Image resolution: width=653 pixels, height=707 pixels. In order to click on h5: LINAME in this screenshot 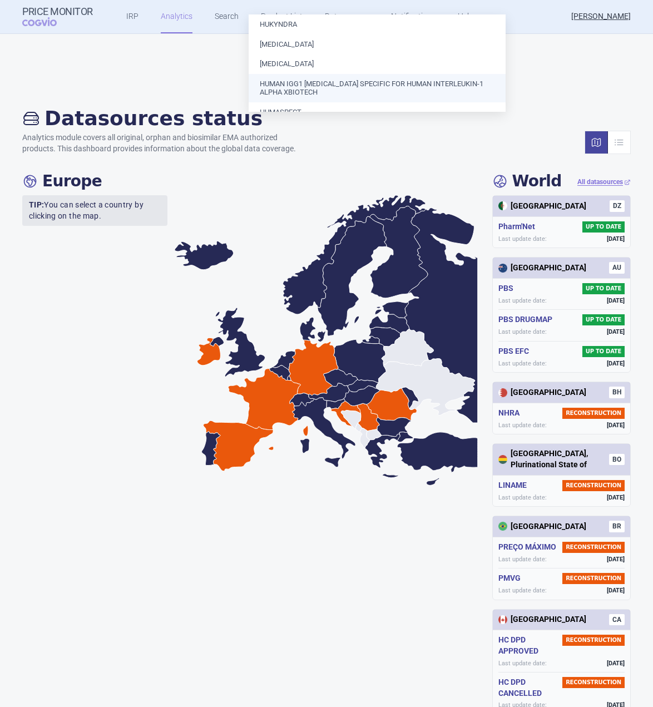, I will do `click(515, 486)`.